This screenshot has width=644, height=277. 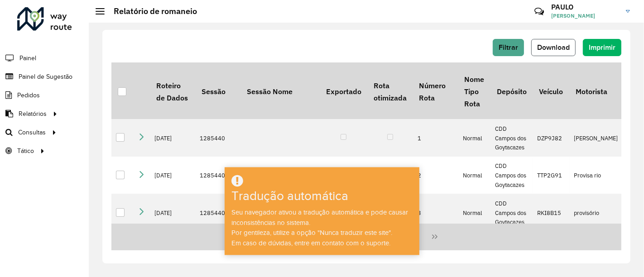 What do you see at coordinates (550, 138) in the screenshot?
I see `font: DZP9J82` at bounding box center [550, 138].